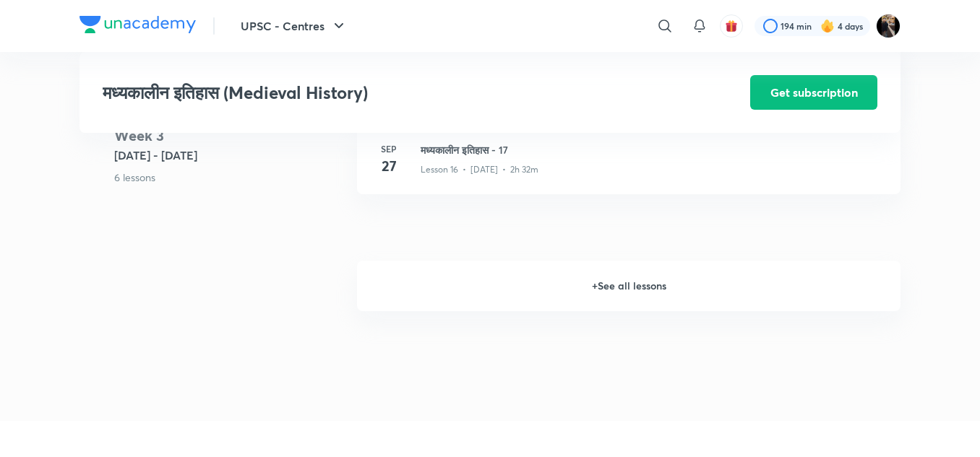  I want to click on button: UPSC - Centres, so click(294, 26).